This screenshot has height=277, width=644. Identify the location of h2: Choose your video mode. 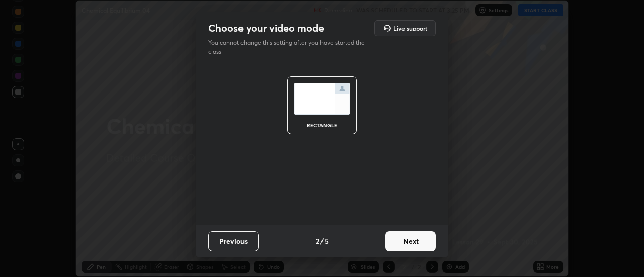
(266, 28).